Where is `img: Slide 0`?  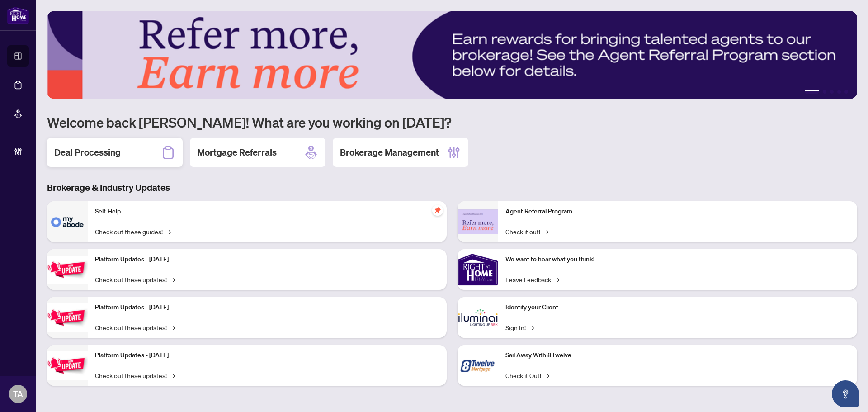
img: Slide 0 is located at coordinates (453, 55).